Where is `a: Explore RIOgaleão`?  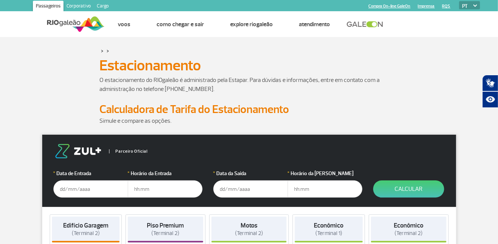 a: Explore RIOgaleão is located at coordinates (251, 24).